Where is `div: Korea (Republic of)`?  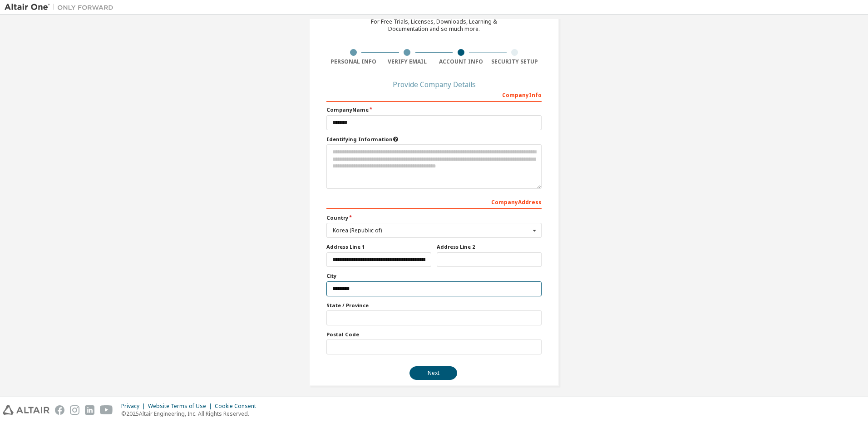 div: Korea (Republic of) is located at coordinates (431, 231).